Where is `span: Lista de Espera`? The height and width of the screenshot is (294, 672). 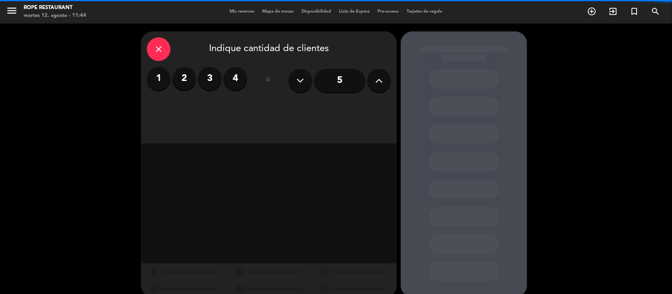 span: Lista de Espera is located at coordinates (354, 11).